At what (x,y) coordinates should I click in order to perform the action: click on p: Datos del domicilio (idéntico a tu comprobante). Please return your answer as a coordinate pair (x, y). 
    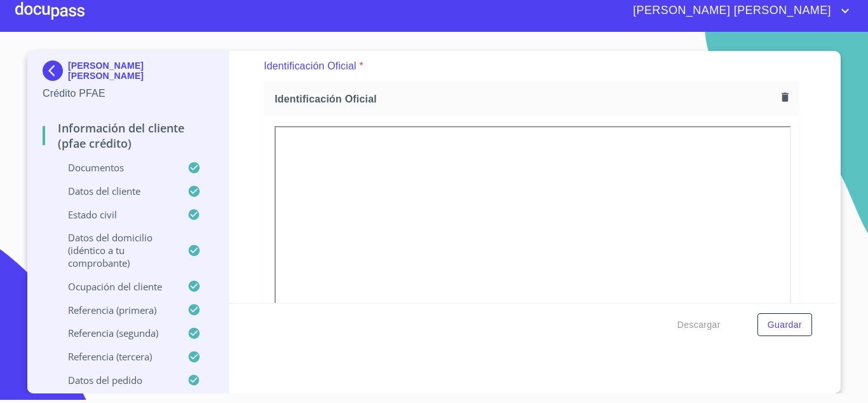
    Looking at the image, I should click on (115, 250).